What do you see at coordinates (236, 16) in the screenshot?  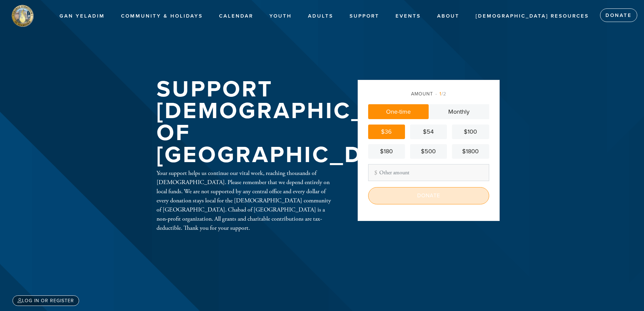 I see `a: Calendar` at bounding box center [236, 16].